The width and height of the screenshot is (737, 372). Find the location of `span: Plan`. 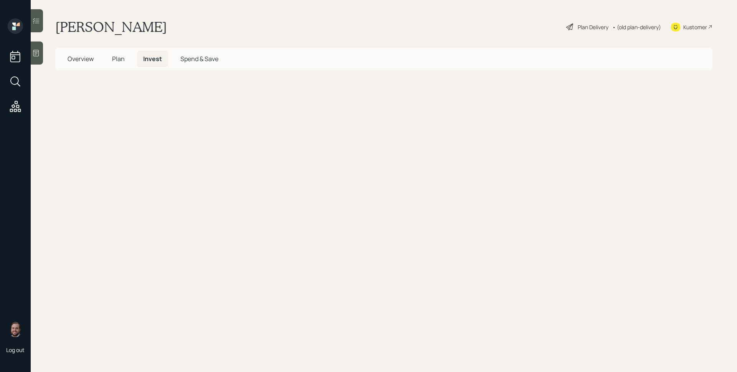

span: Plan is located at coordinates (118, 59).